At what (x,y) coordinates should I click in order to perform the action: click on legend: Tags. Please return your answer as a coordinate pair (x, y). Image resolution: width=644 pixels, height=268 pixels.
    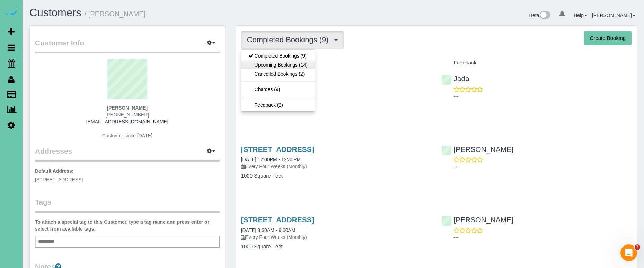
    Looking at the image, I should click on (127, 205).